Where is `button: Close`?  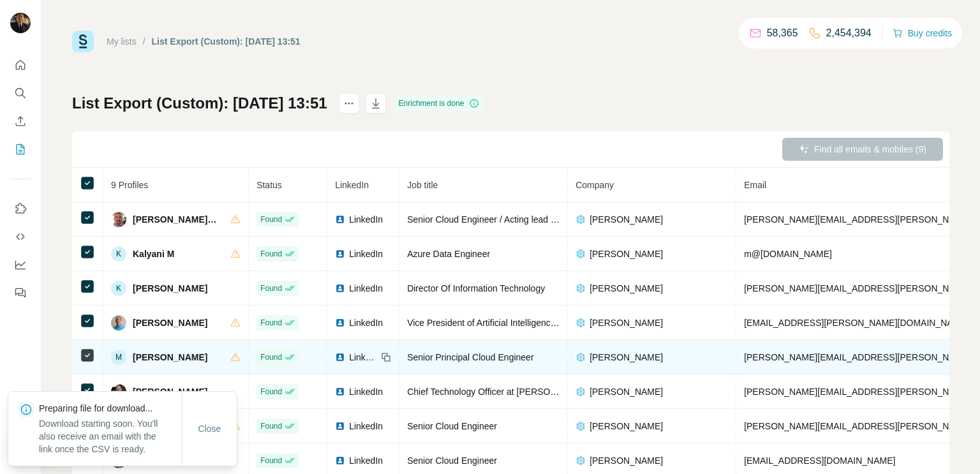 button: Close is located at coordinates (210, 429).